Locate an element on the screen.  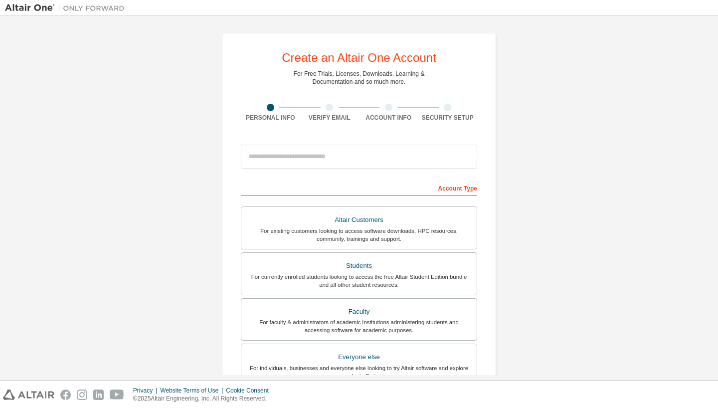
div: Account Info is located at coordinates (389, 118).